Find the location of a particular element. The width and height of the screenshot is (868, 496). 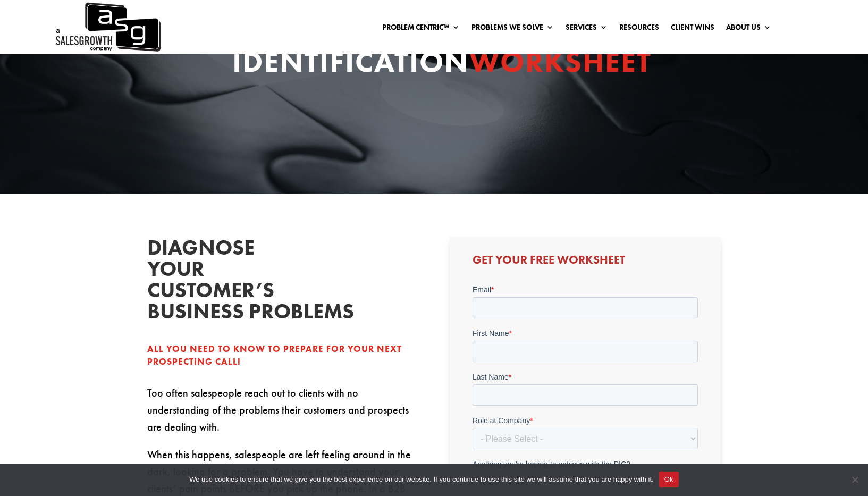

h2: Diagnose your customer’s business problems is located at coordinates (227, 283).